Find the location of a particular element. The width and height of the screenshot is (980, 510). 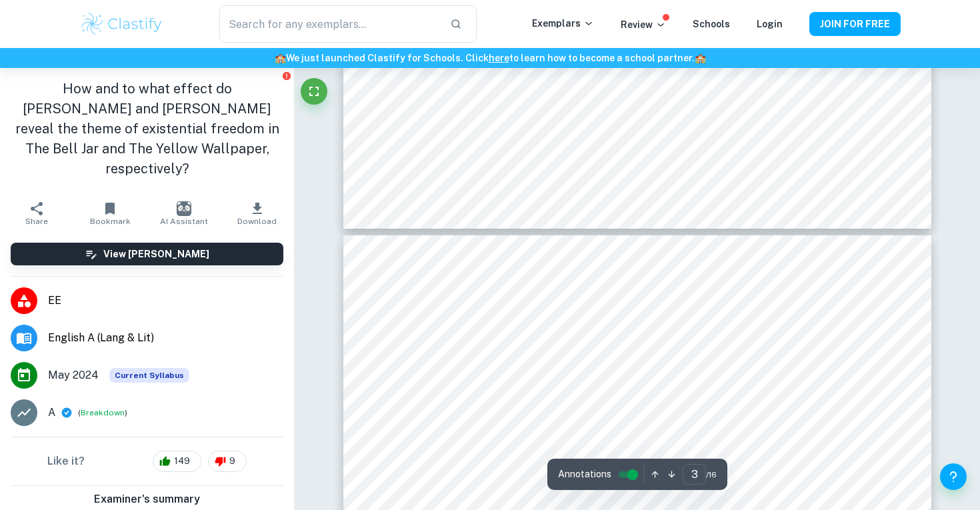

img: AI Assistant is located at coordinates (184, 209).